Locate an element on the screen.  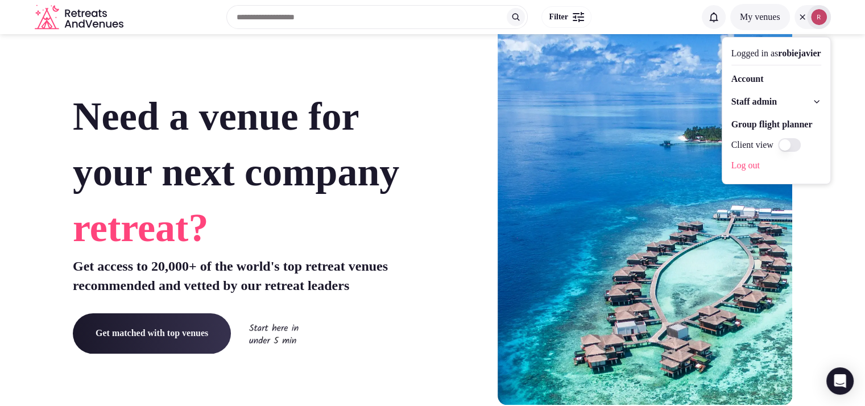
a: My venues is located at coordinates (760, 16).